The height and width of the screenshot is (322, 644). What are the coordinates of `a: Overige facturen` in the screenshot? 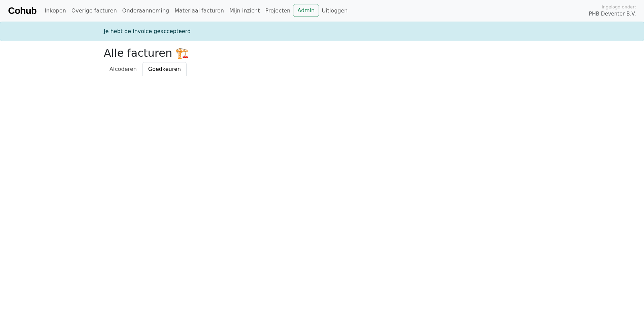 It's located at (94, 11).